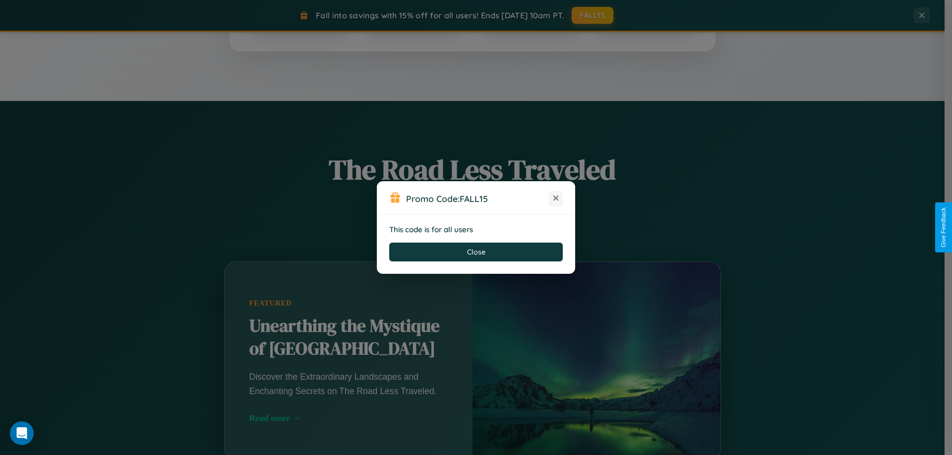 Image resolution: width=952 pixels, height=455 pixels. Describe the element at coordinates (477, 199) in the screenshot. I see `h3: Promo Code:` at that location.